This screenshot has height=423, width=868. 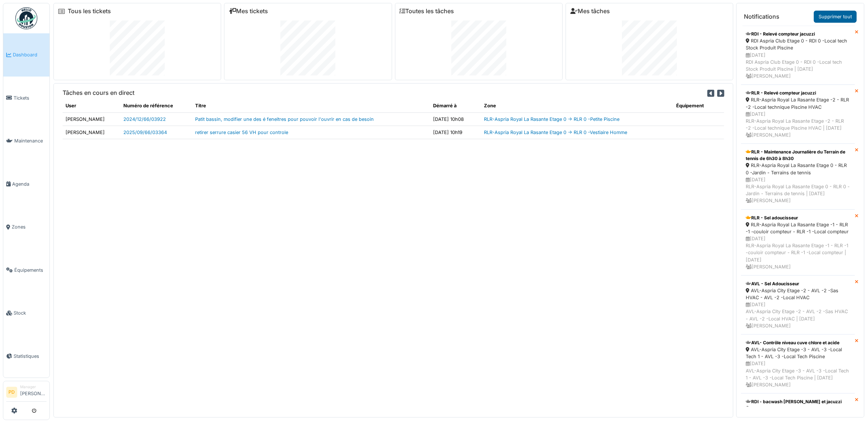 What do you see at coordinates (26, 184) in the screenshot?
I see `a: Agenda` at bounding box center [26, 184].